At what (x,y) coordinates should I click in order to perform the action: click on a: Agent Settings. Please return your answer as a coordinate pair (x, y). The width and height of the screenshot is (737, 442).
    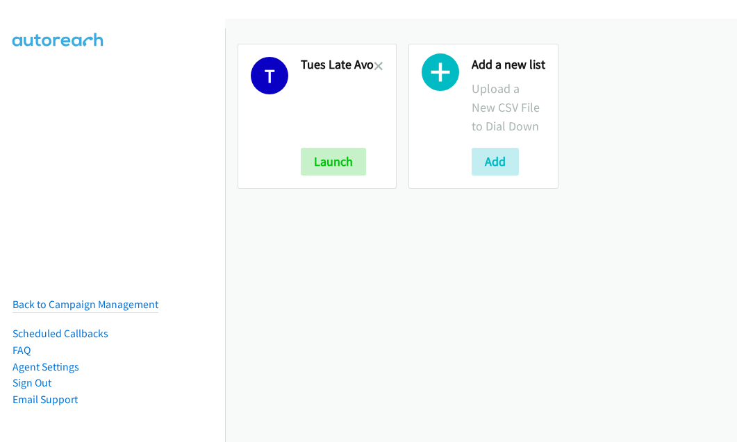
    Looking at the image, I should click on (46, 367).